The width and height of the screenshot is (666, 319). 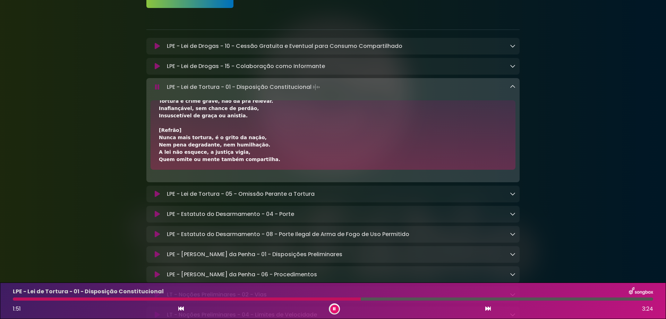 What do you see at coordinates (316, 87) in the screenshot?
I see `img: waveform4.gif` at bounding box center [316, 87].